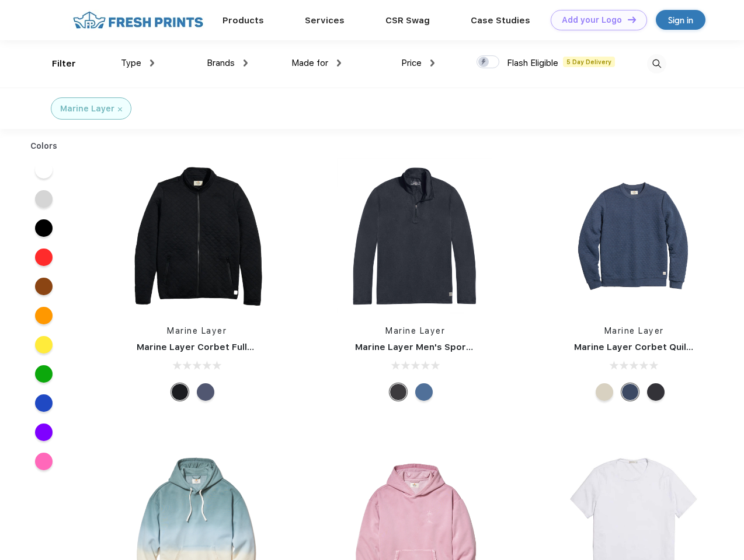  I want to click on div: Deep Denim, so click(424, 392).